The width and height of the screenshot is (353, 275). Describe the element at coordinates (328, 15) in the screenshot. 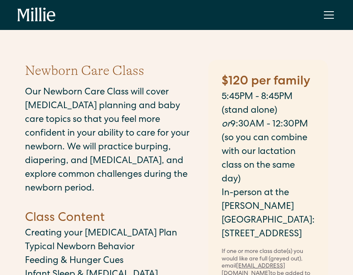

I see `div: menu` at that location.